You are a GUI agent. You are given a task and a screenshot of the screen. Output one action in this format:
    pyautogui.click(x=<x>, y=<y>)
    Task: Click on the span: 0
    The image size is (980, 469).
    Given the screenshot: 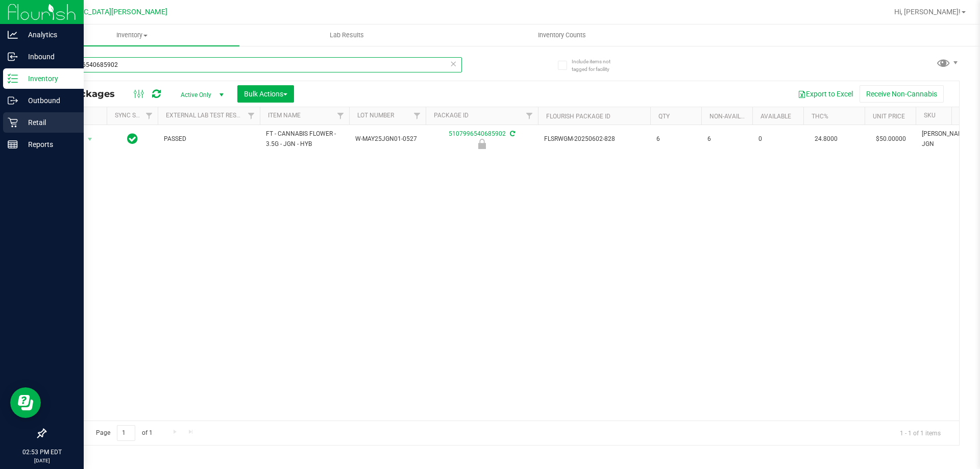 What is the action you would take?
    pyautogui.click(x=777, y=139)
    